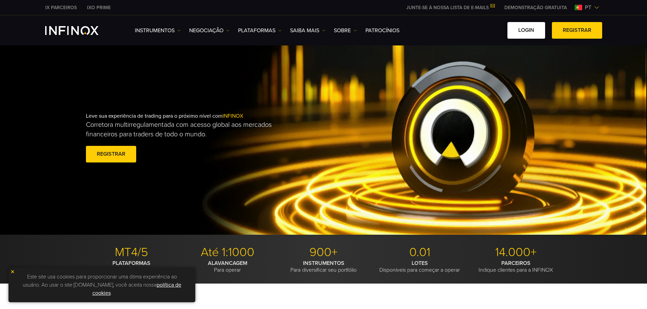 This screenshot has height=309, width=647. What do you see at coordinates (209, 31) in the screenshot?
I see `a: NEGOCIAÇÃO` at bounding box center [209, 31].